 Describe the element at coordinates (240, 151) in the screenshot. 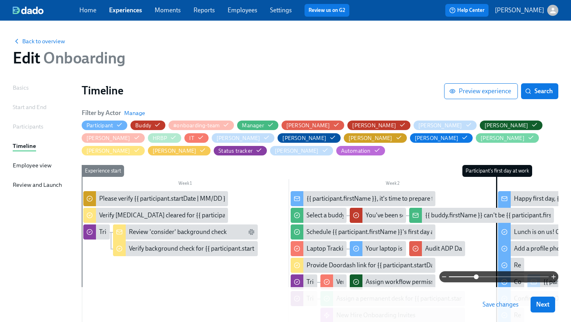

I see `button: Status tracker` at that location.